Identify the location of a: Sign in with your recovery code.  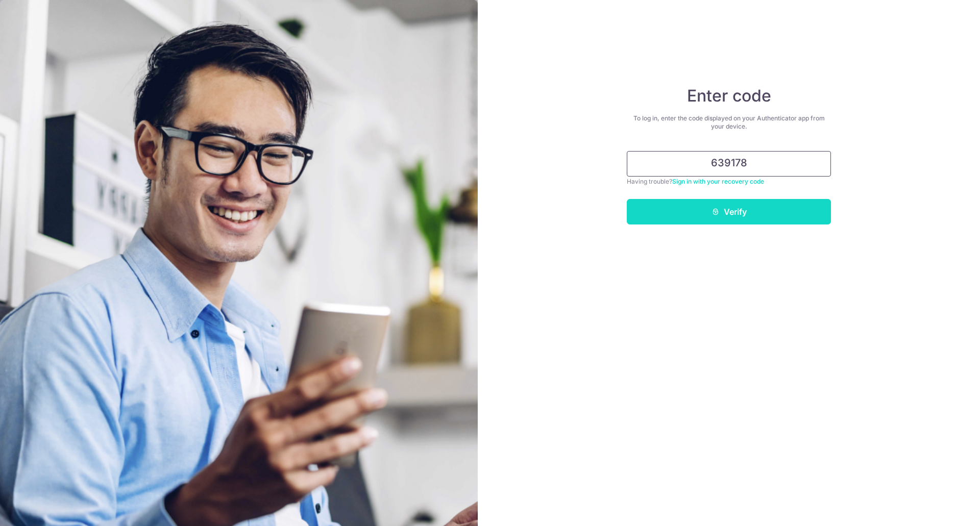
(718, 181).